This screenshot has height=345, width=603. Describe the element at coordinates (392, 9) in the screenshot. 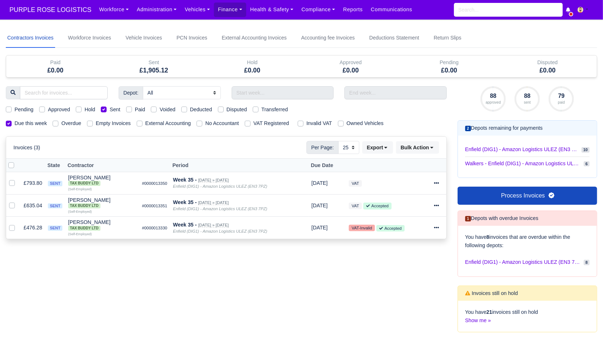

I see `a: Communications` at that location.